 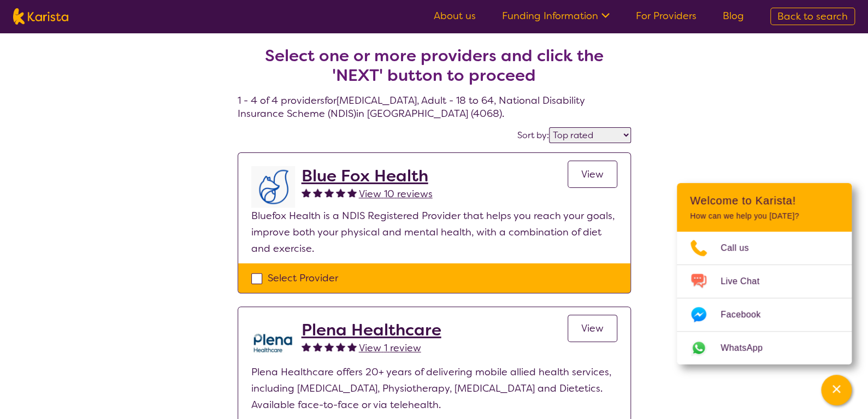 What do you see at coordinates (367, 176) in the screenshot?
I see `h2: Blue Fox Health` at bounding box center [367, 176].